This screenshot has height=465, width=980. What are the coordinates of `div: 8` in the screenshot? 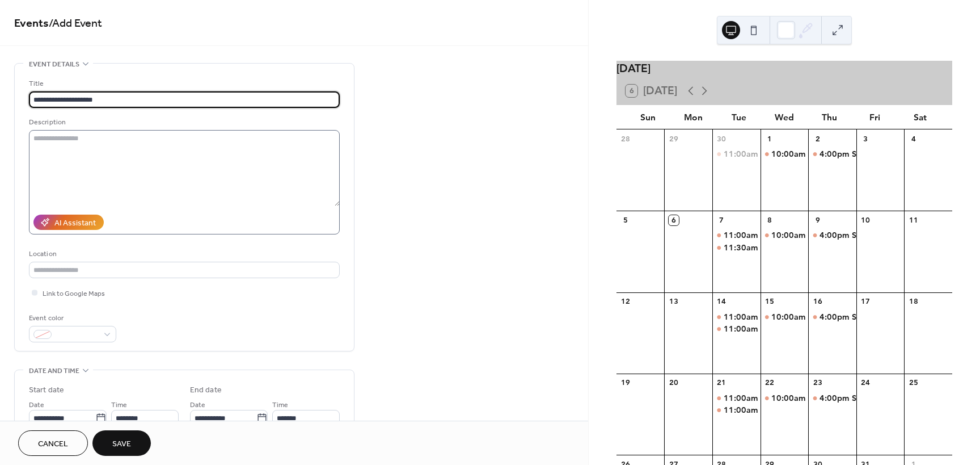 It's located at (769, 220).